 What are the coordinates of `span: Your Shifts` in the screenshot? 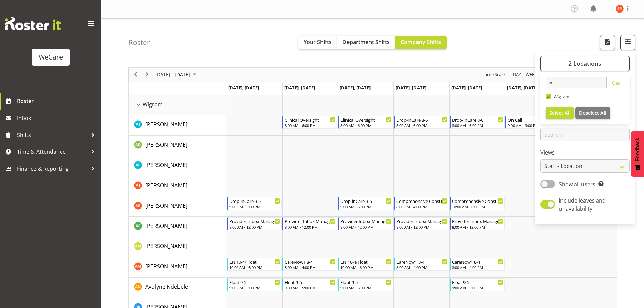 It's located at (317, 42).